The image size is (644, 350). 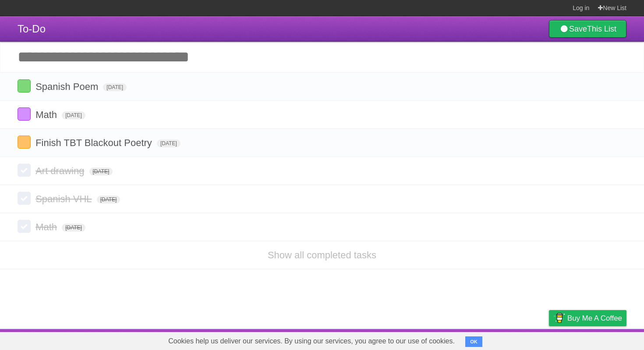 I want to click on a: Terms, so click(x=518, y=339).